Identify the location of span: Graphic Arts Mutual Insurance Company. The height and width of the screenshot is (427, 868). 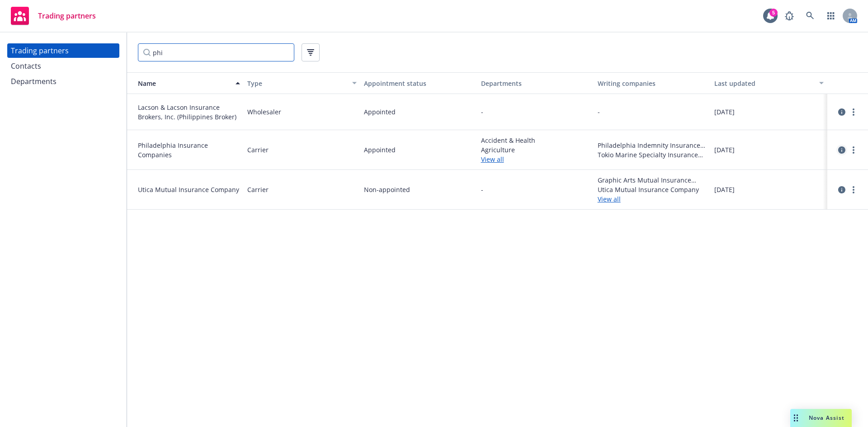
(652, 180).